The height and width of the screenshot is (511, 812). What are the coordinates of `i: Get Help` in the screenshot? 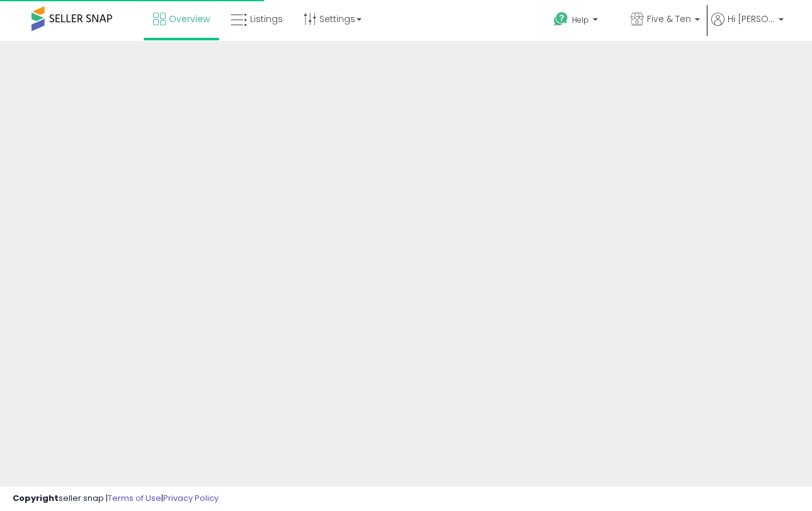 It's located at (560, 19).